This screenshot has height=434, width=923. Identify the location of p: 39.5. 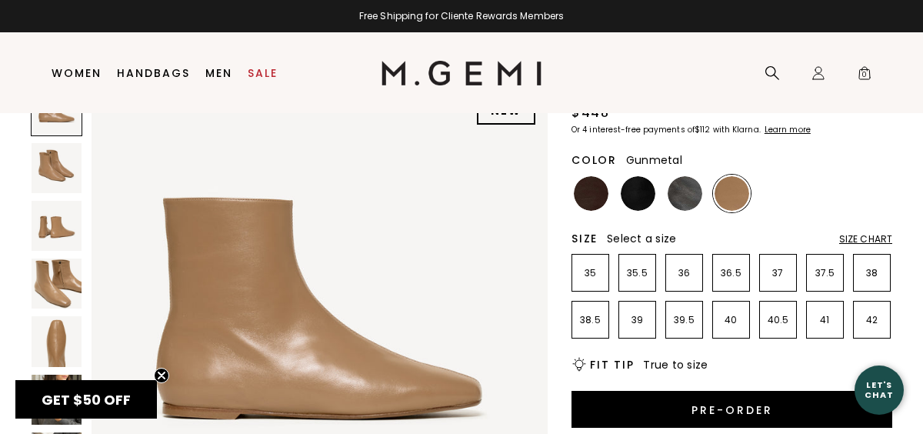
(684, 320).